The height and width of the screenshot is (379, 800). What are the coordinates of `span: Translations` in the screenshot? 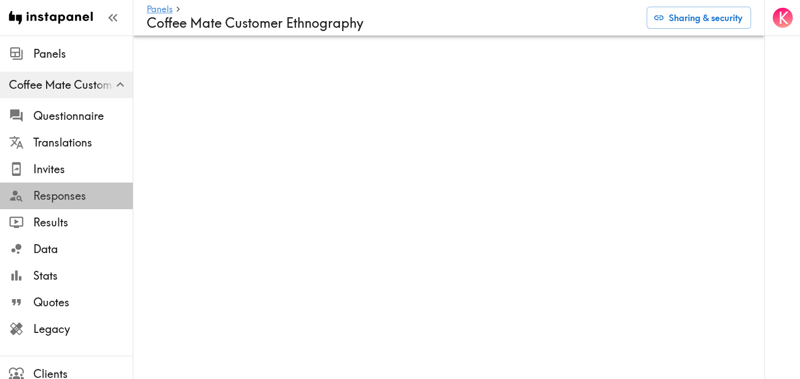 It's located at (83, 143).